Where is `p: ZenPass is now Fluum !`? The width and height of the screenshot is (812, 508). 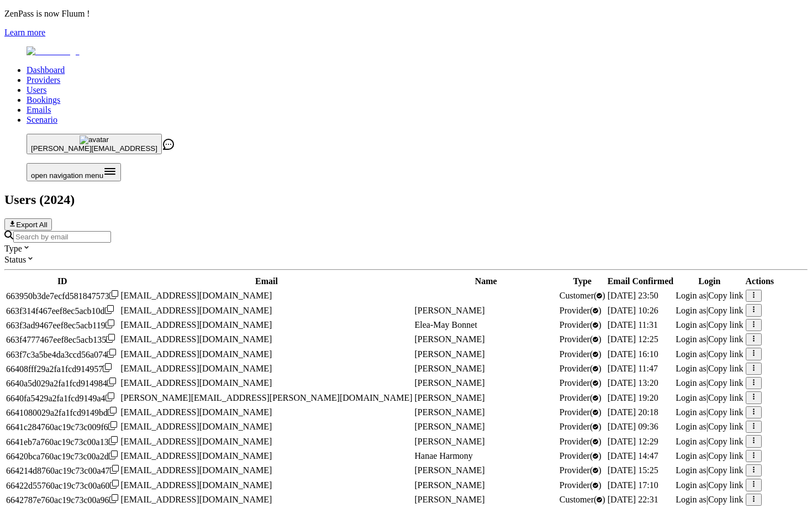
p: ZenPass is now Fluum ! is located at coordinates (406, 14).